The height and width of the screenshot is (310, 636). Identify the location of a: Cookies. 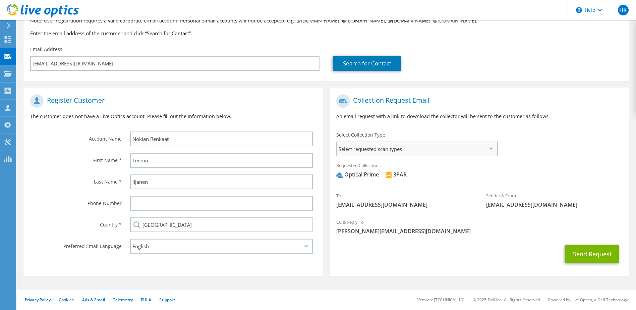
(66, 299).